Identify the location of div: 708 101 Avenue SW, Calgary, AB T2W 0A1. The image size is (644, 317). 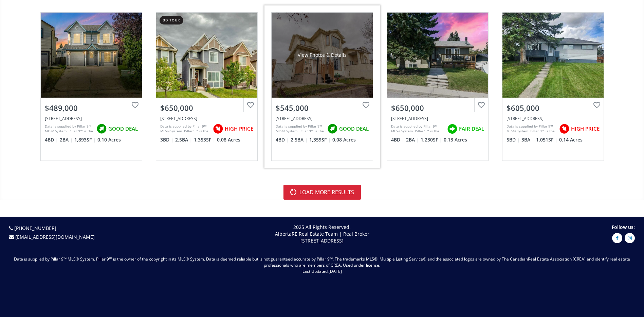
(438, 118).